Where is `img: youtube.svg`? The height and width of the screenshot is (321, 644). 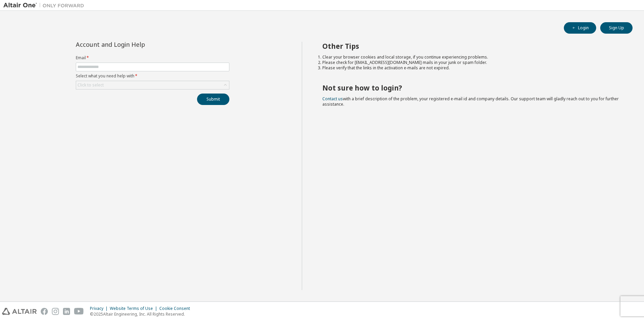
img: youtube.svg is located at coordinates (79, 311).